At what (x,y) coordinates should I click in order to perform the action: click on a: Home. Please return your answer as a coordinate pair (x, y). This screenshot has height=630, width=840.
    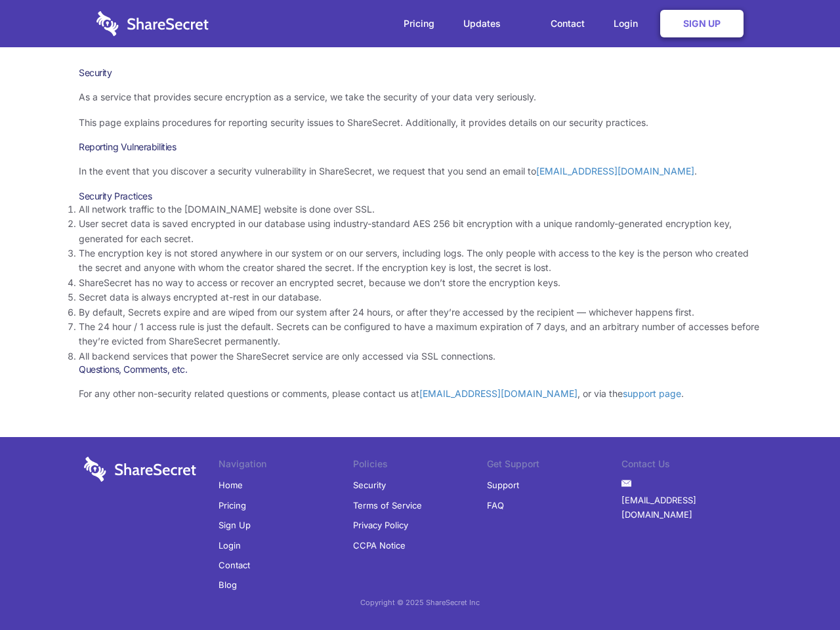
    Looking at the image, I should click on (230, 485).